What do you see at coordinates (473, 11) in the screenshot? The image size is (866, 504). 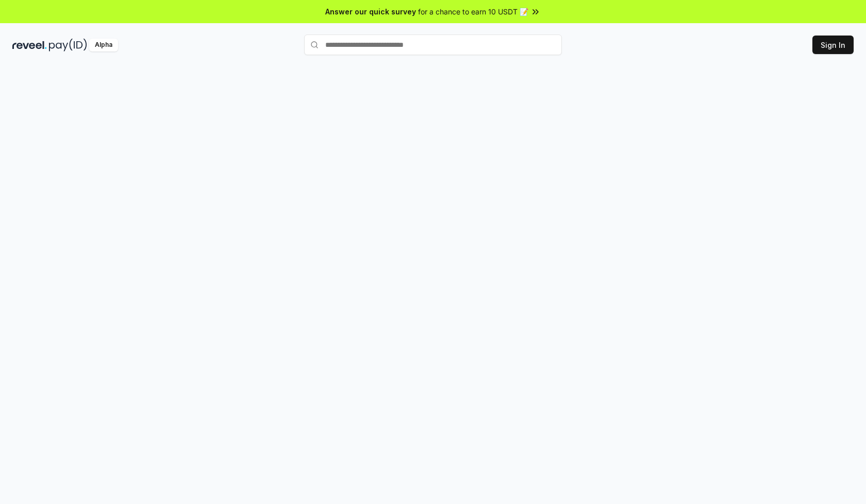 I see `span: for a chance to earn 10 USDT 📝` at bounding box center [473, 11].